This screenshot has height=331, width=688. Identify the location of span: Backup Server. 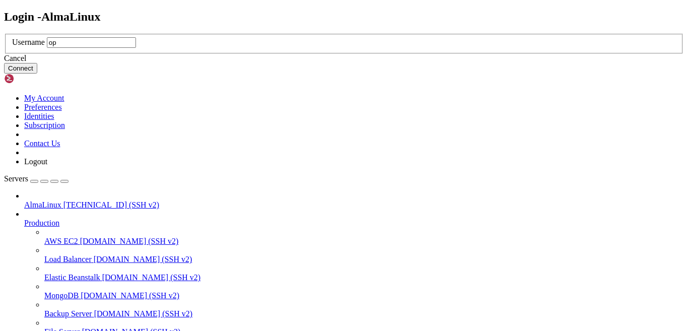
(68, 313).